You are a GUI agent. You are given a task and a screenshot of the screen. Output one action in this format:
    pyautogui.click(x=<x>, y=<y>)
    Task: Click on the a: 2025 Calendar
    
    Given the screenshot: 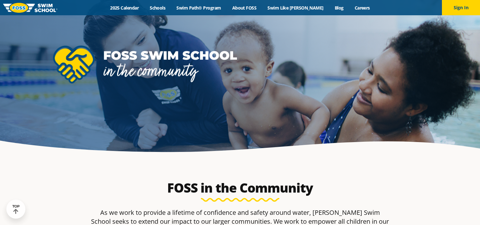 What is the action you would take?
    pyautogui.click(x=124, y=8)
    